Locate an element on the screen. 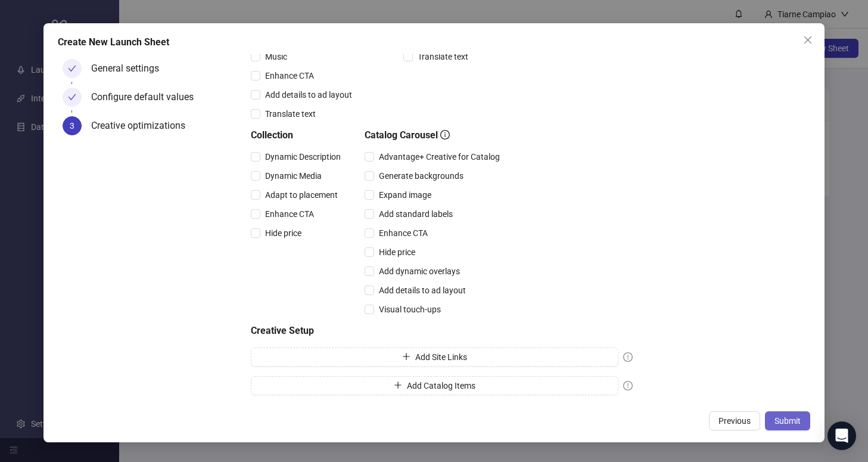 This screenshot has width=868, height=462. button: Add Site Links is located at coordinates (434, 357).